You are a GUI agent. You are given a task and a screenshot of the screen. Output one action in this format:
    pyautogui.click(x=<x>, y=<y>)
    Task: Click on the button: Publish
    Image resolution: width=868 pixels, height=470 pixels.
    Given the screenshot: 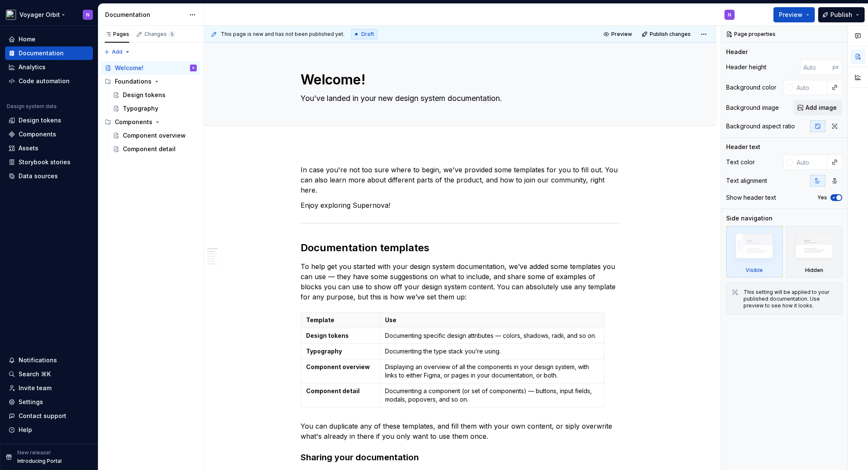 What is the action you would take?
    pyautogui.click(x=841, y=15)
    